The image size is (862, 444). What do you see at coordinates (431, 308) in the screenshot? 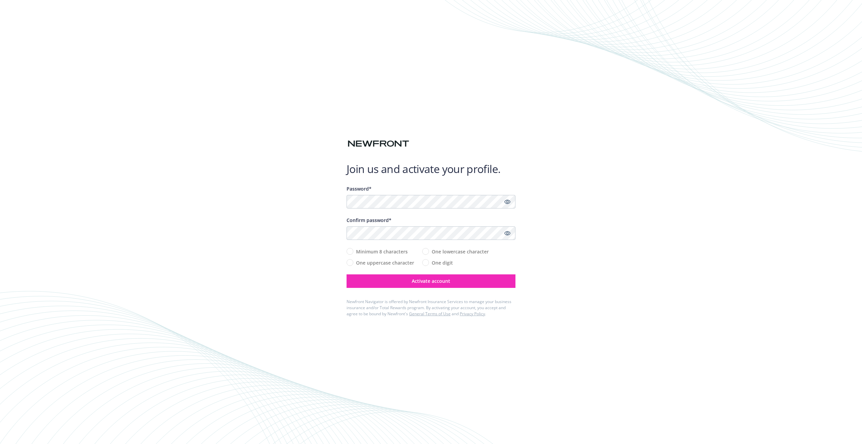
I see `div: Newfront Navigator is offered by Newfront Insurance Services to manage your business insurance an...` at bounding box center [431, 308].